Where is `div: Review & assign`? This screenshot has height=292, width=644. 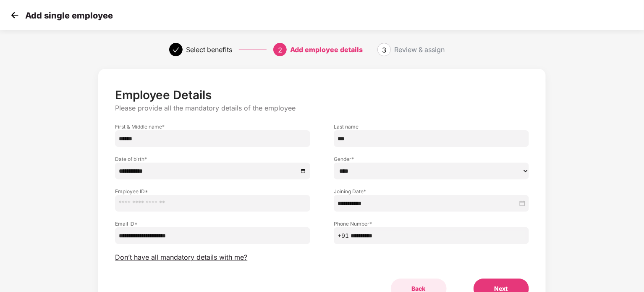
div: Review & assign is located at coordinates (420, 50).